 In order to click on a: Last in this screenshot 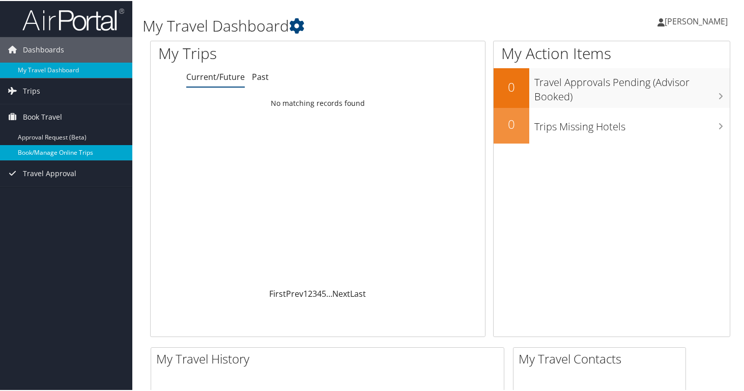, I will do `click(358, 293)`.